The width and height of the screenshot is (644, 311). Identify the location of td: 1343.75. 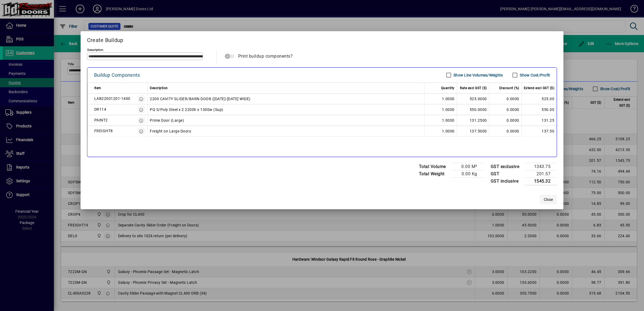
(541, 167).